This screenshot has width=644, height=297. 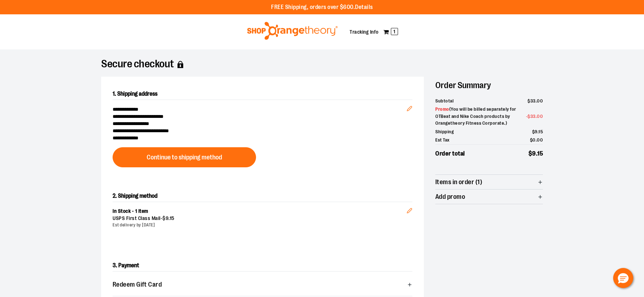 What do you see at coordinates (137, 284) in the screenshot?
I see `span: Redeem Gift Card` at bounding box center [137, 284].